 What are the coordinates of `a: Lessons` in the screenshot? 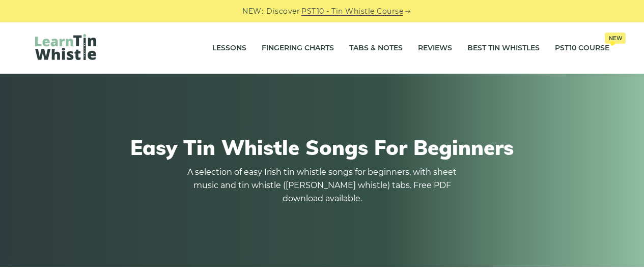 It's located at (229, 48).